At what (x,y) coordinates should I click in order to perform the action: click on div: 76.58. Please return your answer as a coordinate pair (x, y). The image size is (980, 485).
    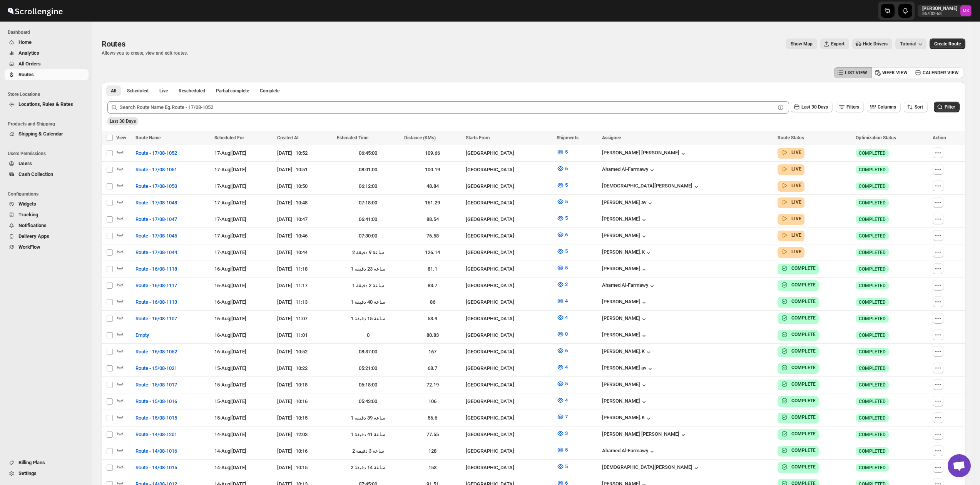
    Looking at the image, I should click on (433, 236).